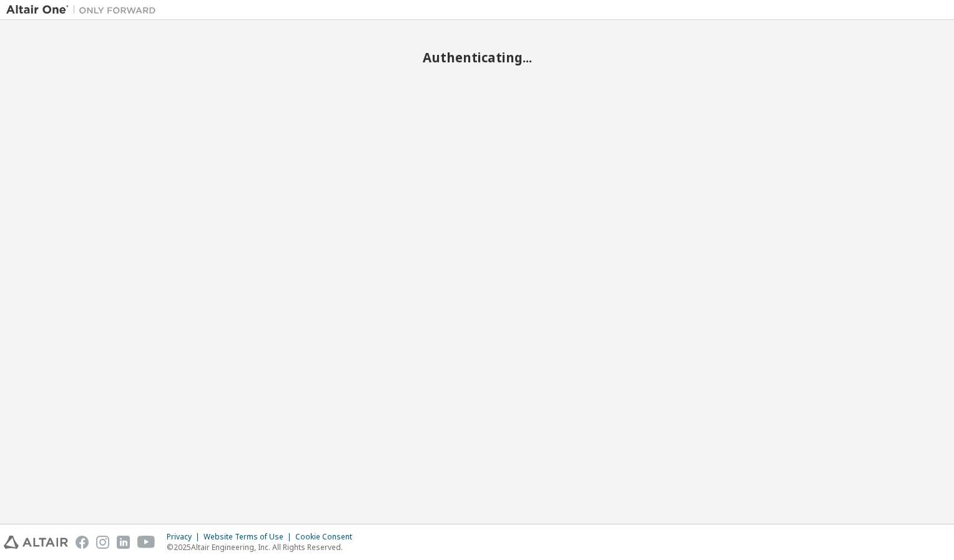 Image resolution: width=954 pixels, height=560 pixels. I want to click on div: Privacy, so click(185, 537).